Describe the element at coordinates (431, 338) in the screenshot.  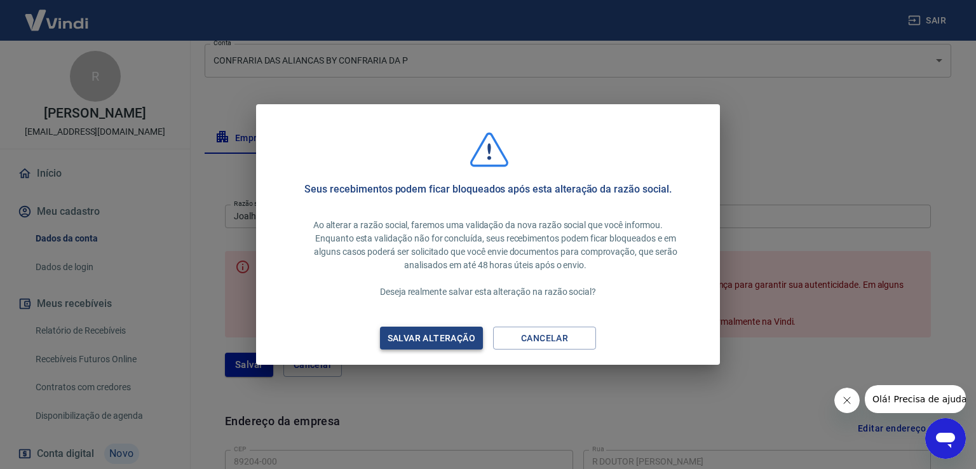
I see `button: Salvar alteração` at that location.